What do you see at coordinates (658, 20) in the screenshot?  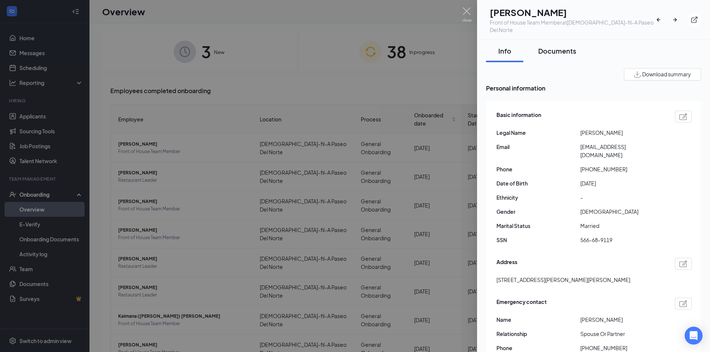 I see `svg: ArrowLeftNew` at bounding box center [658, 20].